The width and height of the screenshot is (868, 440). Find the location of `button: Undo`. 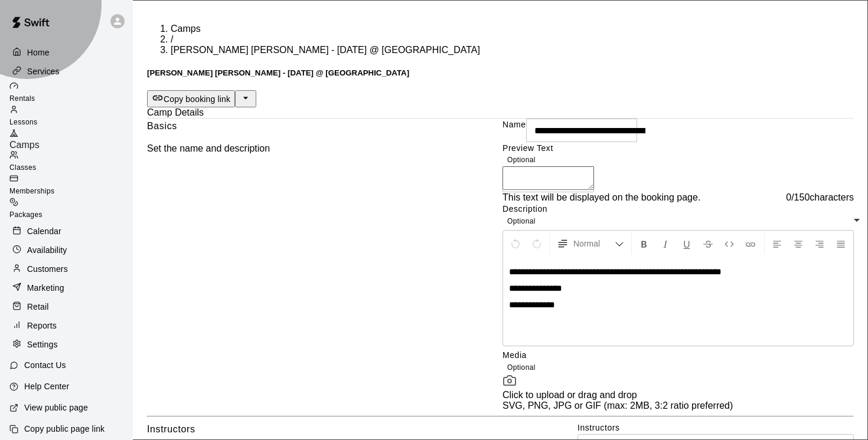

button: Undo is located at coordinates (515, 243).